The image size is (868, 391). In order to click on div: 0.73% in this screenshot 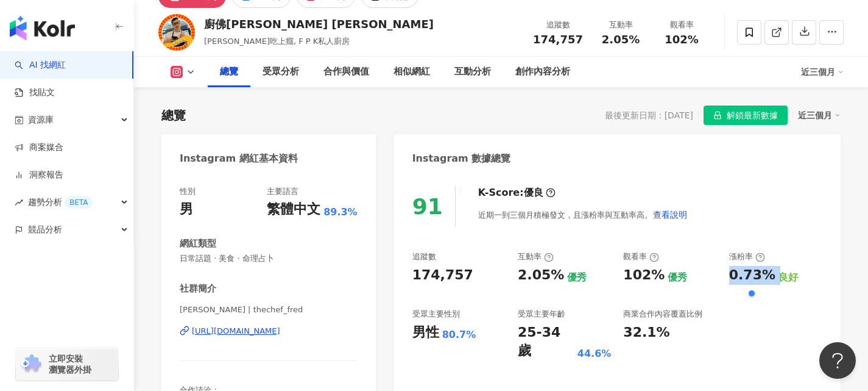, I will do `click(752, 275)`.